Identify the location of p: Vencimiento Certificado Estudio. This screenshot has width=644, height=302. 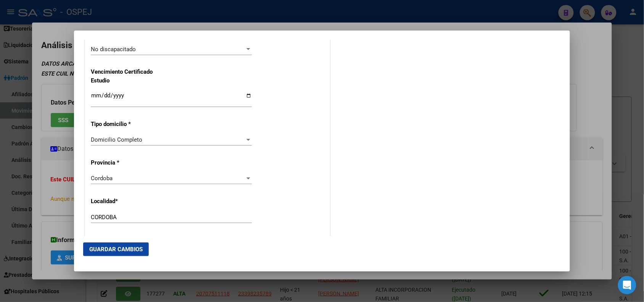
(125, 76).